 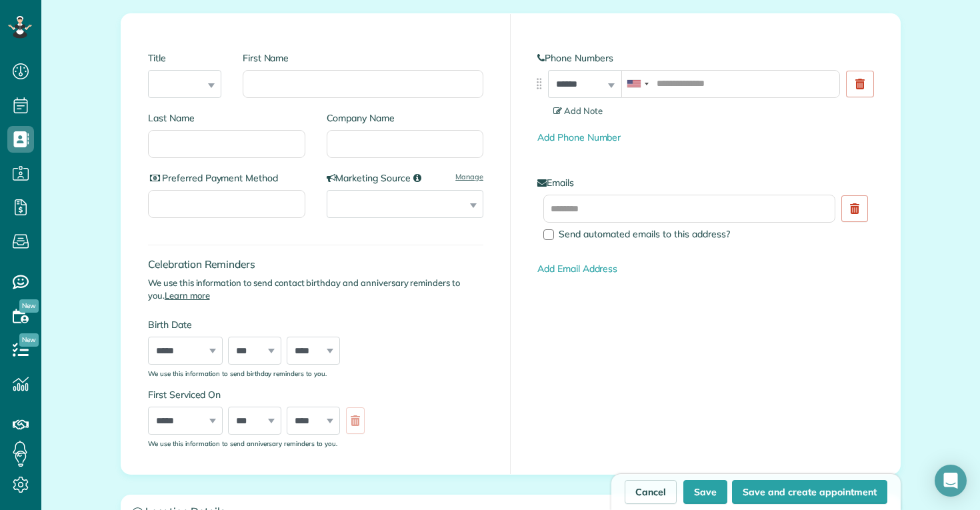 I want to click on p: We use this information to send contact birthday and anniversary reminders to you., so click(x=315, y=289).